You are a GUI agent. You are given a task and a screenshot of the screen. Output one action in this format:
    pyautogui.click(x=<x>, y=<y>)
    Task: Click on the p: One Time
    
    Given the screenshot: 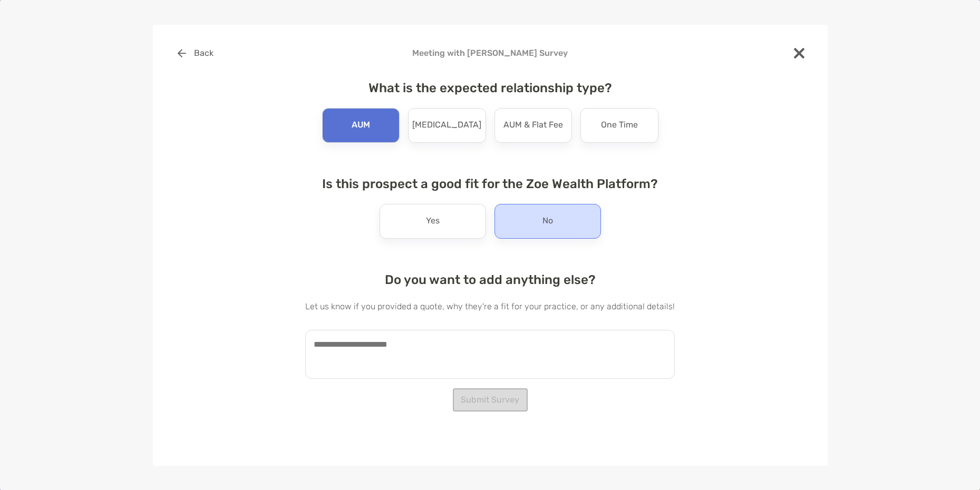 What is the action you would take?
    pyautogui.click(x=619, y=125)
    